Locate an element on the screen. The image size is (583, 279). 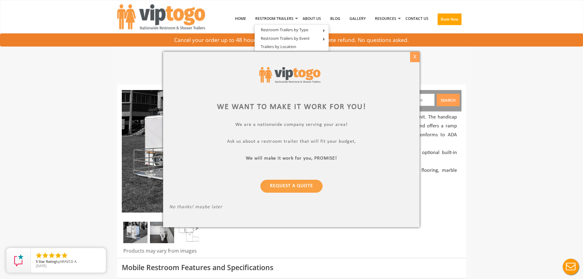
span: 5 is located at coordinates (37, 261).